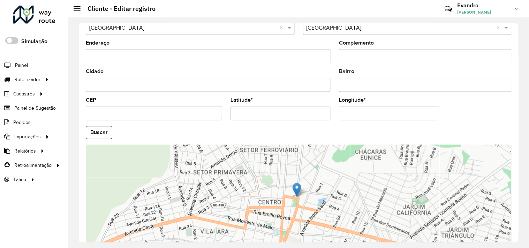  What do you see at coordinates (22, 122) in the screenshot?
I see `span: Pedidos` at bounding box center [22, 122].